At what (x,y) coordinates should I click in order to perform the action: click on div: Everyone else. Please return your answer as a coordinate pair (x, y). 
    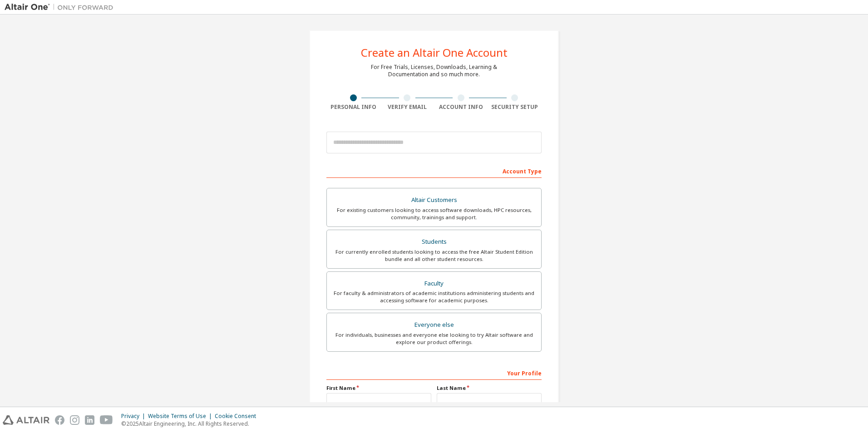
    Looking at the image, I should click on (434, 325).